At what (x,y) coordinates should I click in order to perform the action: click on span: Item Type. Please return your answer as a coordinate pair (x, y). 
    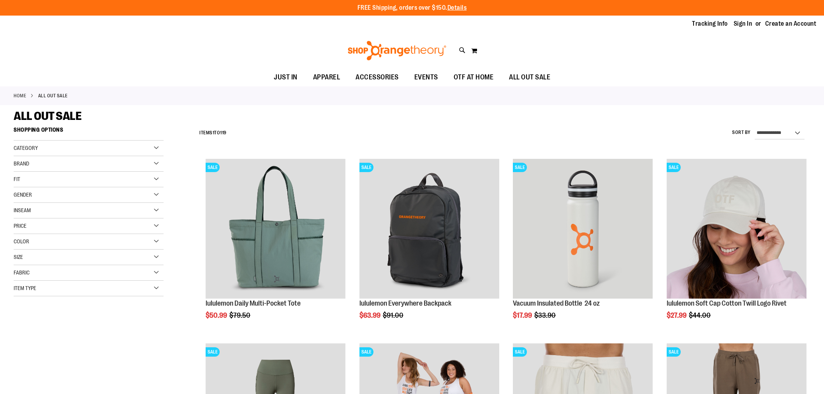
    Looking at the image, I should click on (25, 288).